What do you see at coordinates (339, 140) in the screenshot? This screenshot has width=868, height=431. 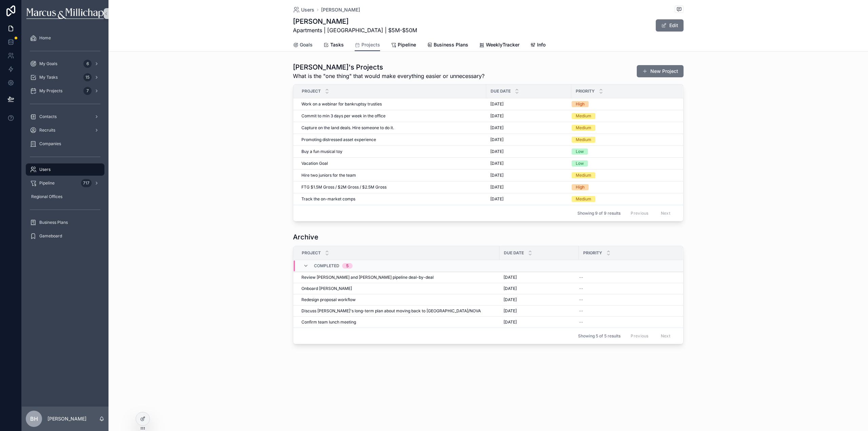 I see `span: Promoting distressed asset experience` at bounding box center [339, 140].